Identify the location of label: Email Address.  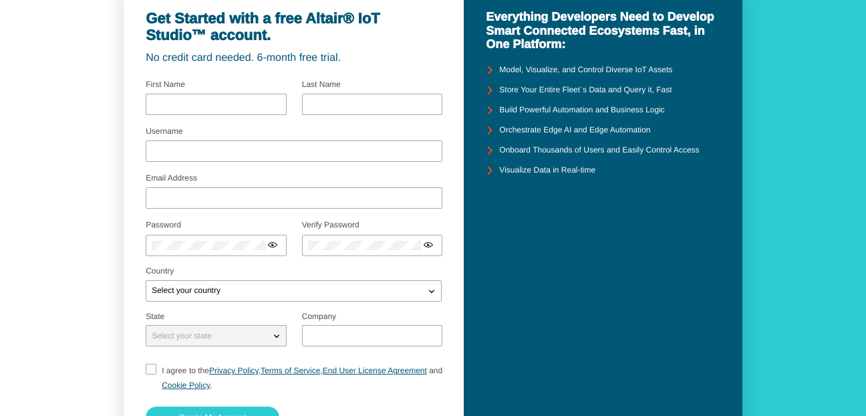
(171, 178).